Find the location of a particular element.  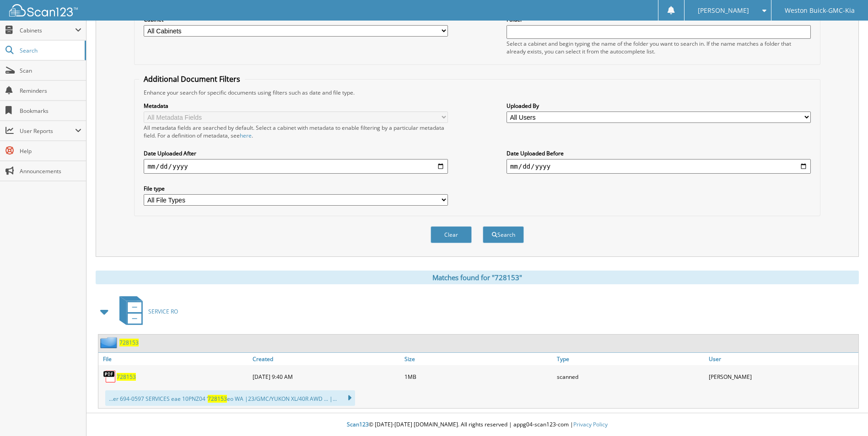

div: Select a cabinet and begin typing the name of the folder you want to search in. If the name match... is located at coordinates (659, 48).